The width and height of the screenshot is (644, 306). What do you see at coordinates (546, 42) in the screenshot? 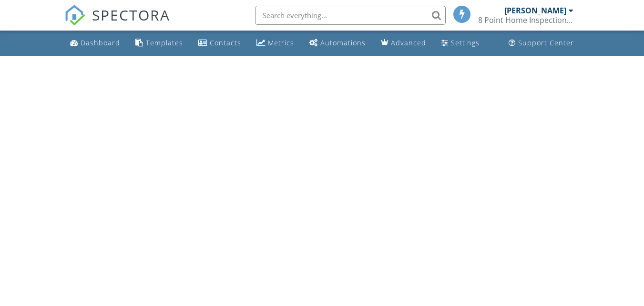
I see `div: Support Center` at bounding box center [546, 42].